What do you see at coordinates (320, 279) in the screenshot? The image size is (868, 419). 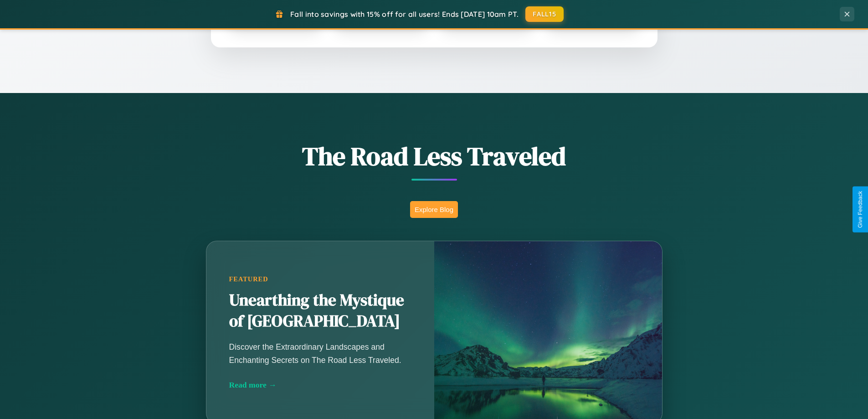 I see `div: Featured` at bounding box center [320, 279].